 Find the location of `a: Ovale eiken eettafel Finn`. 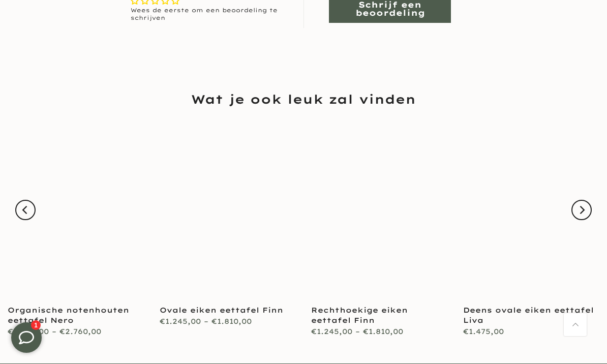

a: Ovale eiken eettafel Finn is located at coordinates (221, 310).